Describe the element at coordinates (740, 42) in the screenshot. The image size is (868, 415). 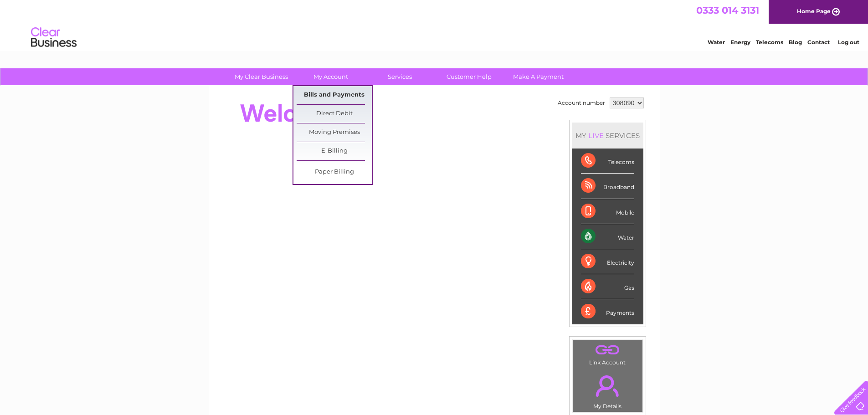
I see `a: Energy` at that location.